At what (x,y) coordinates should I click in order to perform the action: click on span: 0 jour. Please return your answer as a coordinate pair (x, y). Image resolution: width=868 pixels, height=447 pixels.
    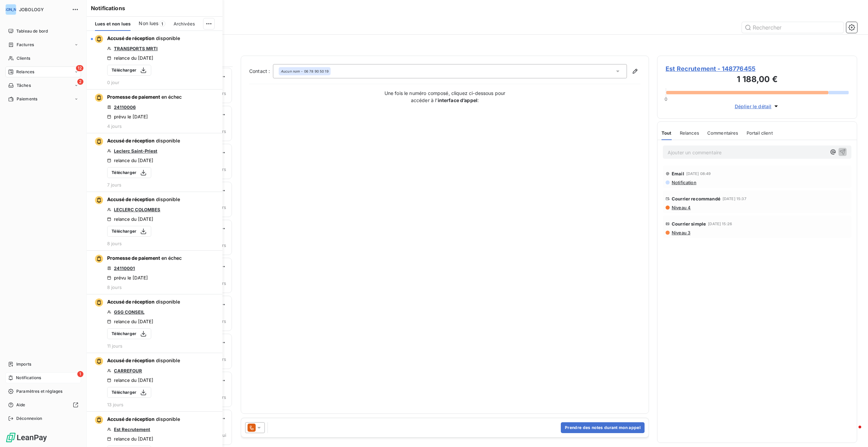
    Looking at the image, I should click on (113, 83).